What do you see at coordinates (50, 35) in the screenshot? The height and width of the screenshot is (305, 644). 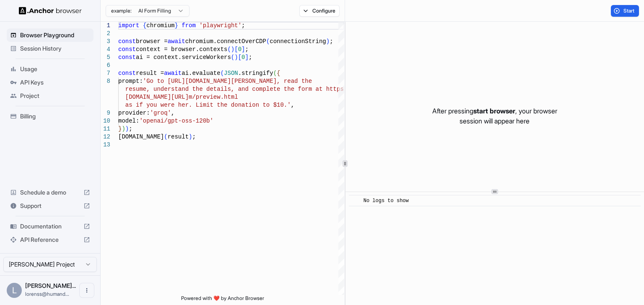 I see `div: Browser Playground` at bounding box center [50, 35].